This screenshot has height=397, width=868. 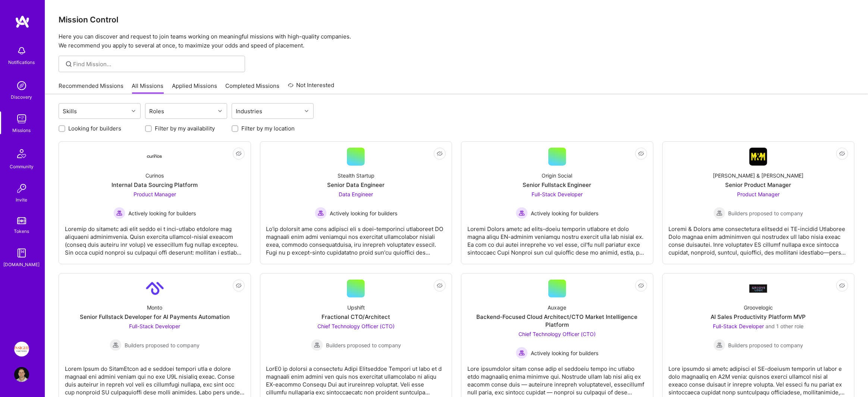 What do you see at coordinates (356, 317) in the screenshot?
I see `div: Fractional CTO/Architect` at bounding box center [356, 317].